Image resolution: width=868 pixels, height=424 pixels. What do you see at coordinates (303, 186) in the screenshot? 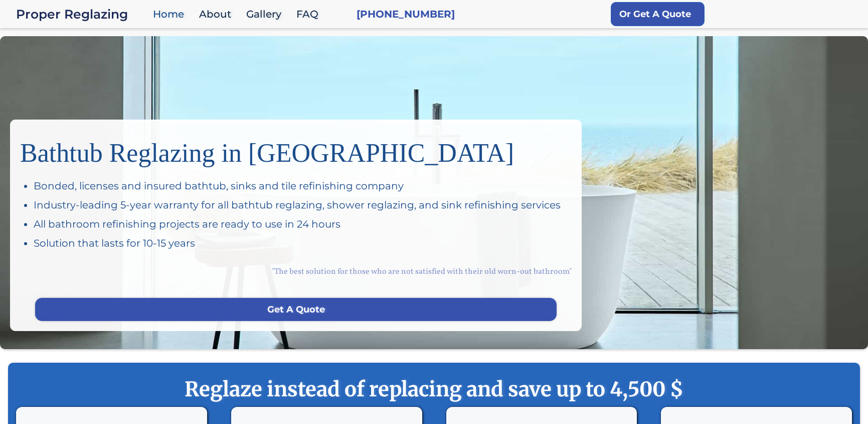
I see `div: Bonded, licenses and insured bathtub, sinks and tile refinishing company` at bounding box center [303, 186].